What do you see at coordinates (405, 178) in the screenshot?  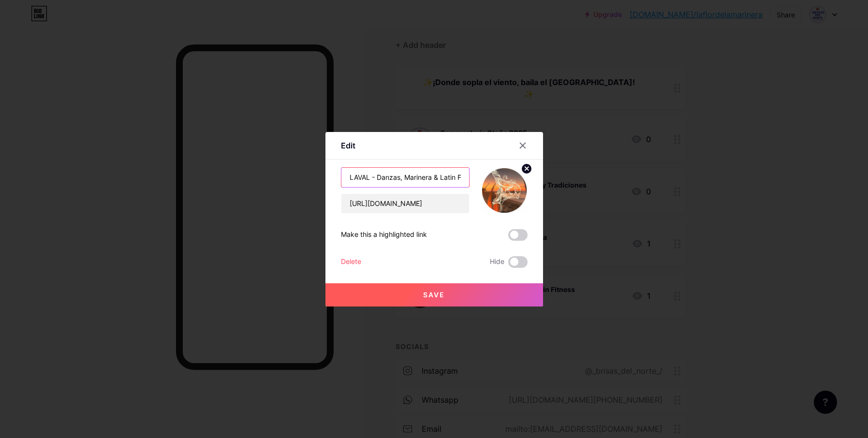 I see `input: Title` at bounding box center [405, 178].